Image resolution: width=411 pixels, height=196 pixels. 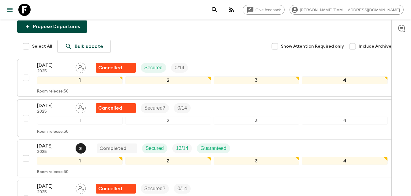 What do you see at coordinates (42, 46) in the screenshot?
I see `span: Select All` at bounding box center [42, 46].